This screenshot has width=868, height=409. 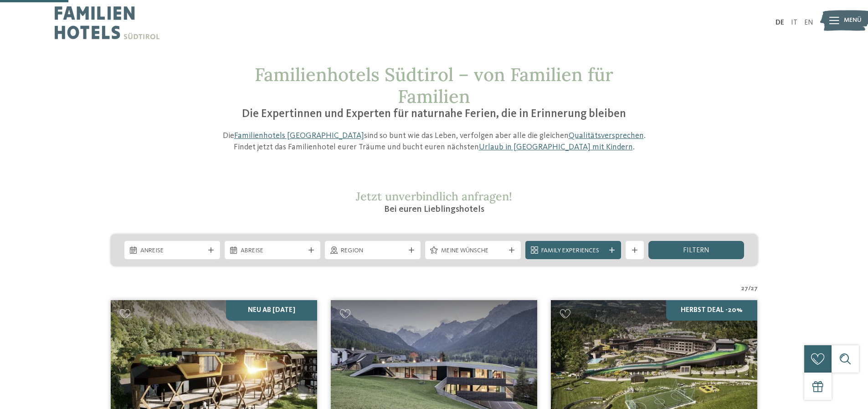 What do you see at coordinates (172, 251) in the screenshot?
I see `span: Anreise` at bounding box center [172, 251].